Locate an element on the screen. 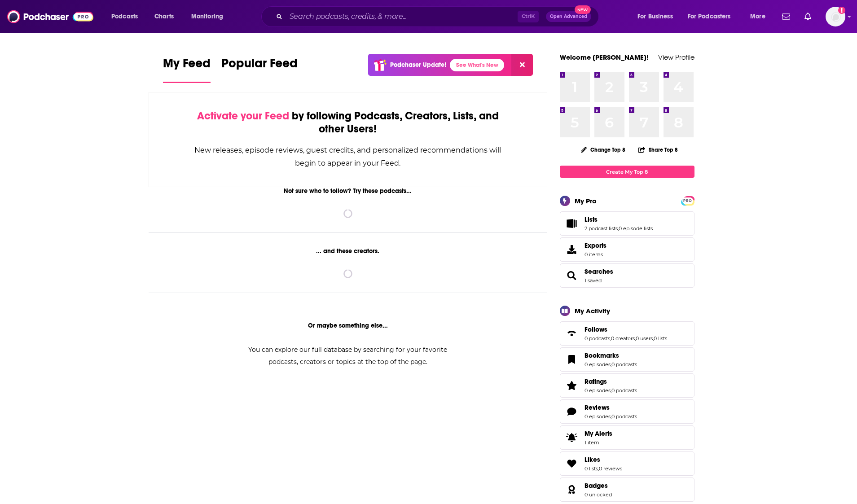 The height and width of the screenshot is (504, 857). a: 0 users is located at coordinates (644, 339).